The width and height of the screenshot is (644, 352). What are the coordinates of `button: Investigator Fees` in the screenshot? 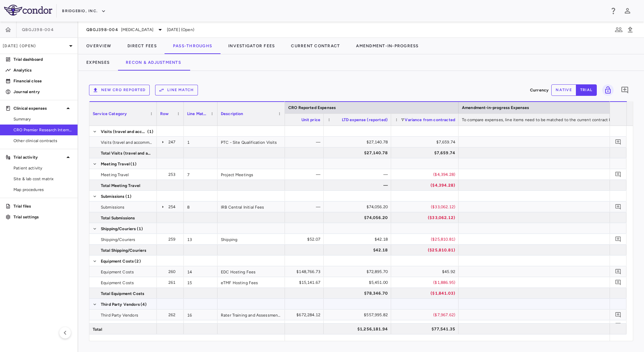 It's located at (251, 46).